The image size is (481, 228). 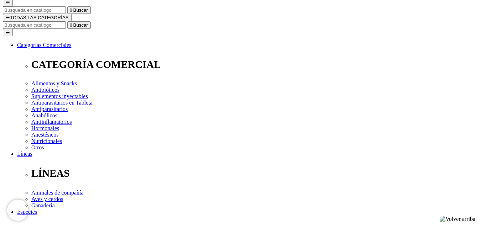 What do you see at coordinates (254, 64) in the screenshot?
I see `p: CATEGORÍA COMERCIAL` at bounding box center [254, 64].